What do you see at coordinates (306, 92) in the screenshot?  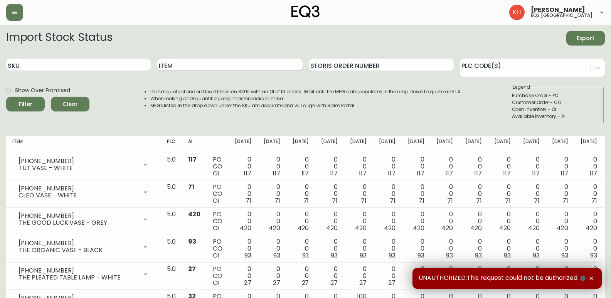 I see `li: Do not quote standard lead times on SKUs with an OI of 10 or less. Wait until the MFG date popula...` at bounding box center [306, 92].